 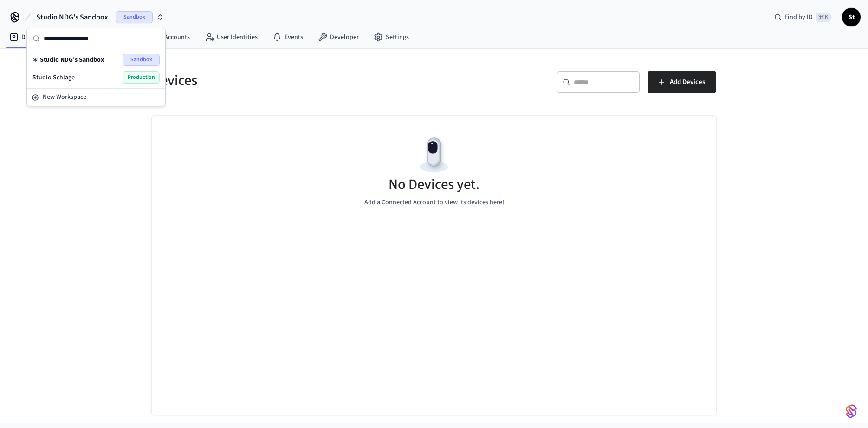 I want to click on button: St, so click(x=852, y=17).